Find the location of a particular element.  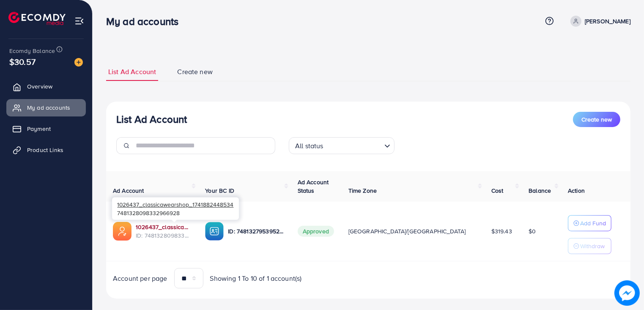

img: ic-ba-acc.ded83a64.svg is located at coordinates (215, 231).